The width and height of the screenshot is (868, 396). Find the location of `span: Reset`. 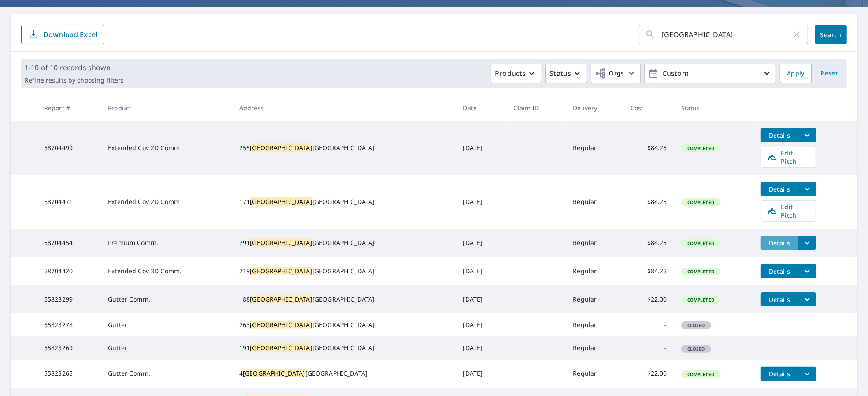

span: Reset is located at coordinates (830, 73).